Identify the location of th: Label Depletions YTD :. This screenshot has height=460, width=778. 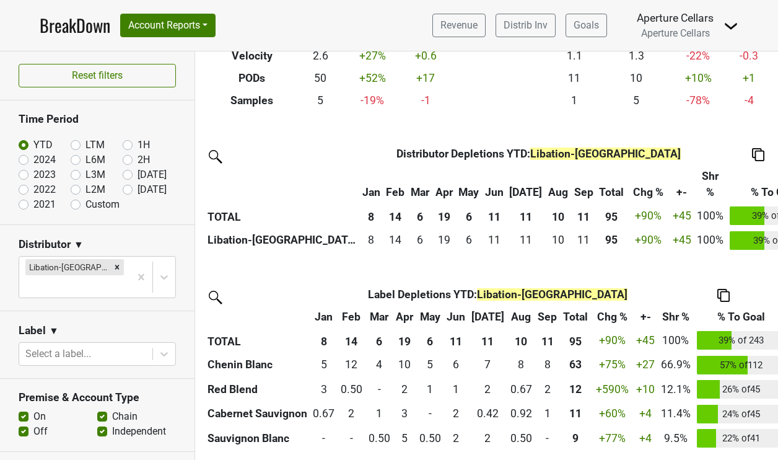
(497, 294).